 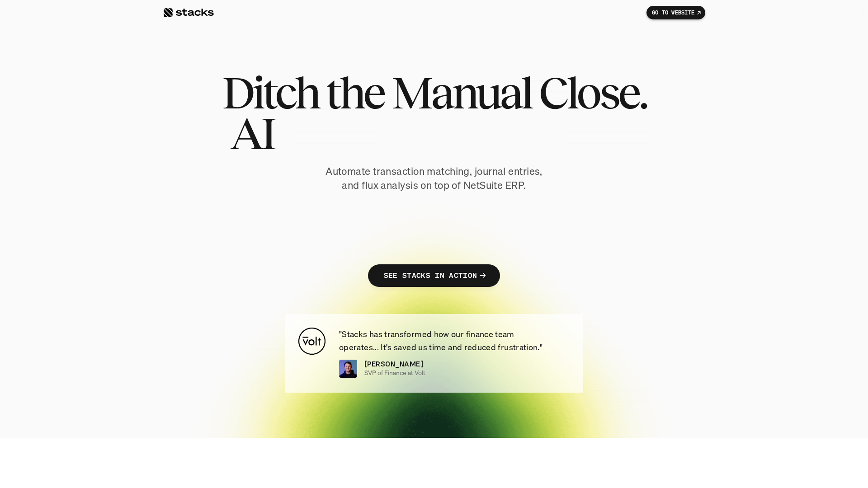 What do you see at coordinates (346, 134) in the screenshot?
I see `span: Agents` at bounding box center [346, 134].